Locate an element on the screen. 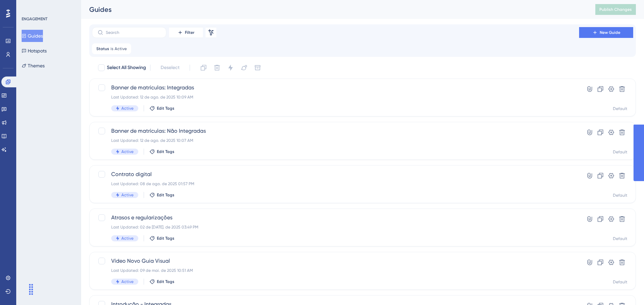  span: Vídeo Novo Guia Visual is located at coordinates (335, 261).